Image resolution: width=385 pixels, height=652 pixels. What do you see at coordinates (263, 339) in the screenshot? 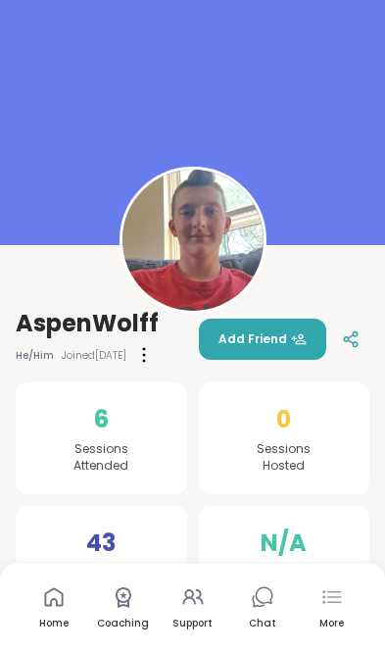
I see `span: Add Friend` at bounding box center [263, 339].